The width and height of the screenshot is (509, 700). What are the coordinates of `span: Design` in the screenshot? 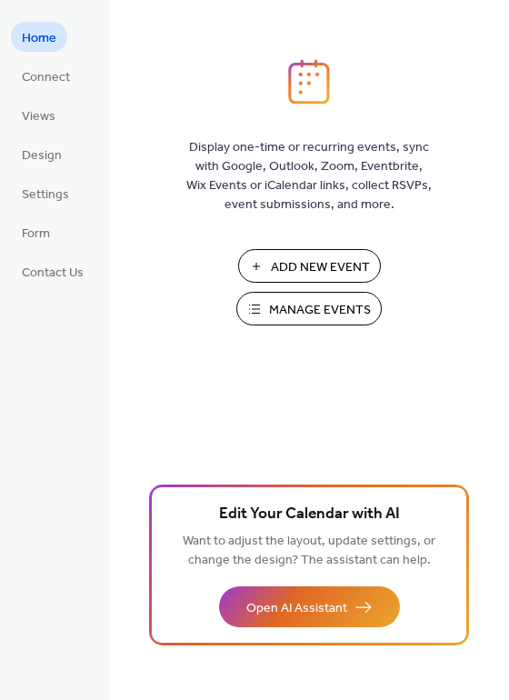 It's located at (42, 155).